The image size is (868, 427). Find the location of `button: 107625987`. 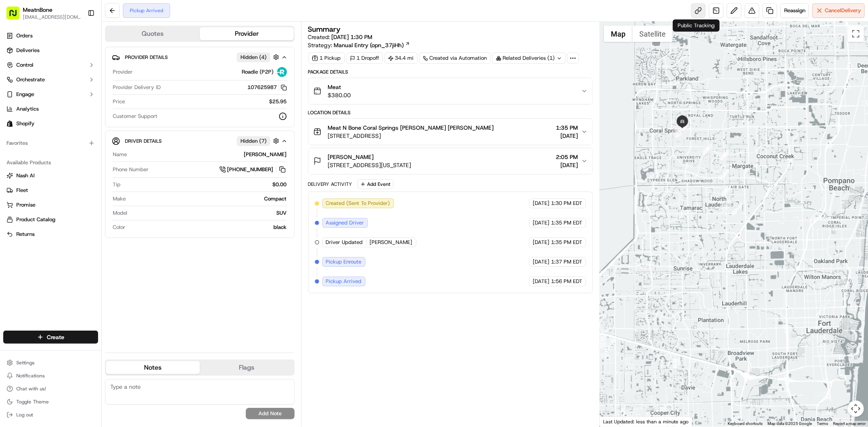

button: 107625987 is located at coordinates (267, 87).